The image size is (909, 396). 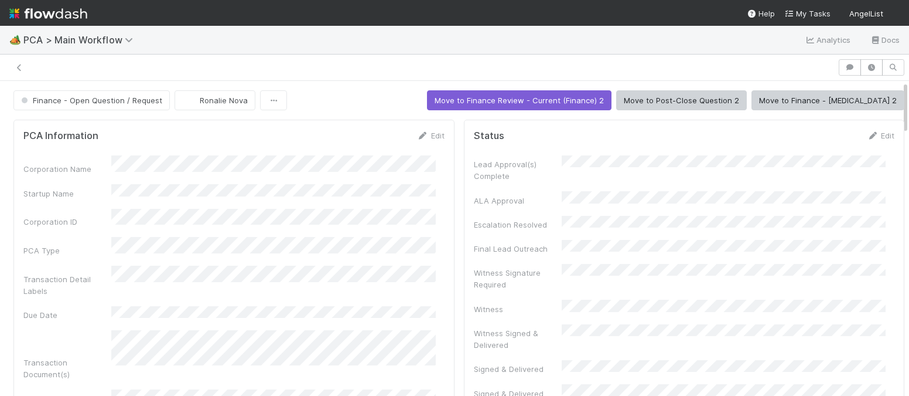 I want to click on button: Ronalie Nova, so click(x=215, y=100).